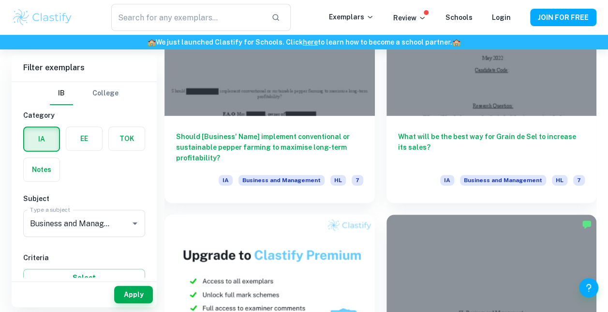 The height and width of the screenshot is (312, 608). What do you see at coordinates (42, 139) in the screenshot?
I see `button: IA` at bounding box center [42, 139].